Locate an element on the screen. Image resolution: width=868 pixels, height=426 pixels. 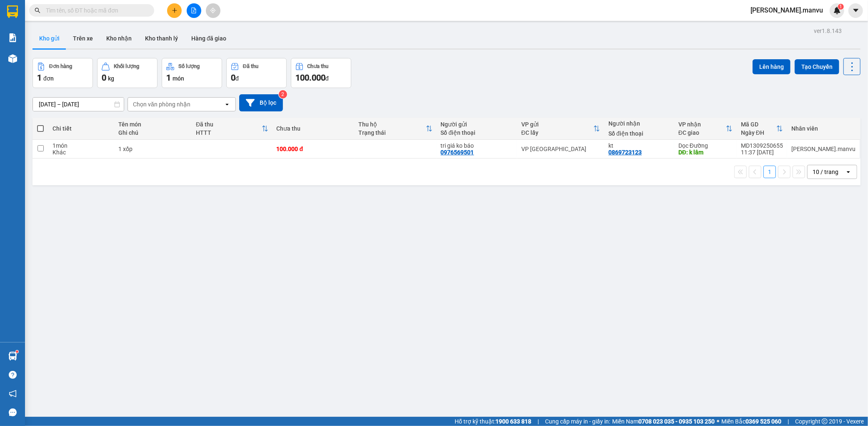
span: search is located at coordinates (37, 11).